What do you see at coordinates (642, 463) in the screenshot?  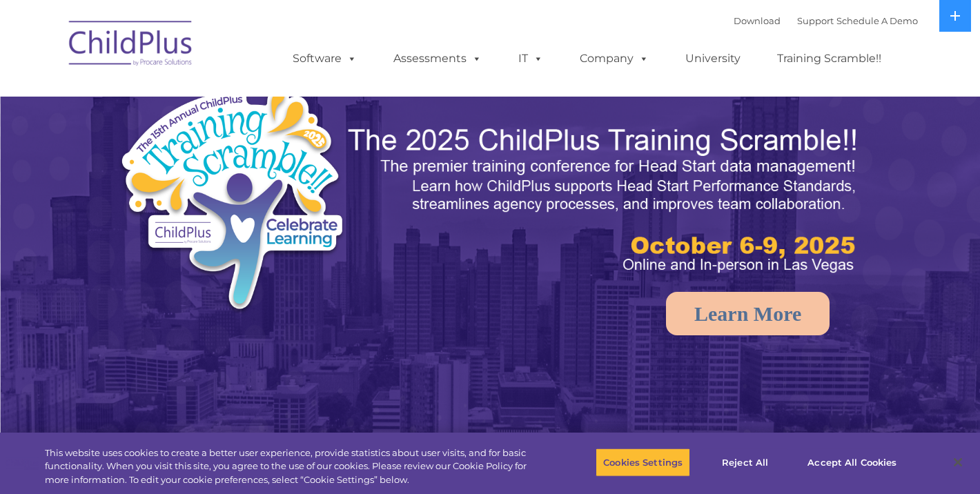 I see `button: Cookies Settings` at bounding box center [642, 463].